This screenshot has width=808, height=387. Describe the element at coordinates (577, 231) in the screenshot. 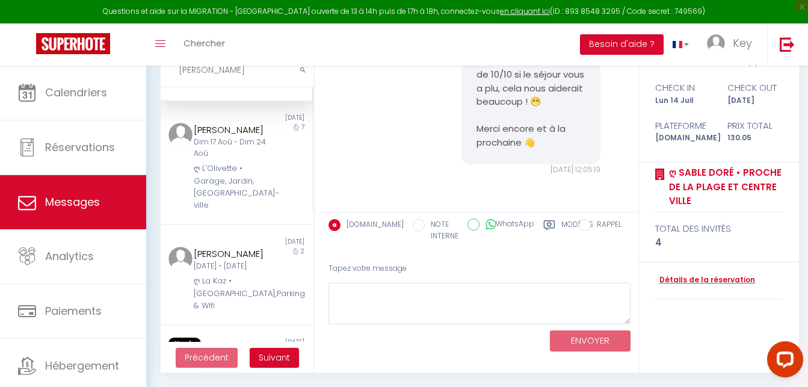

I see `label: Modèles` at that location.